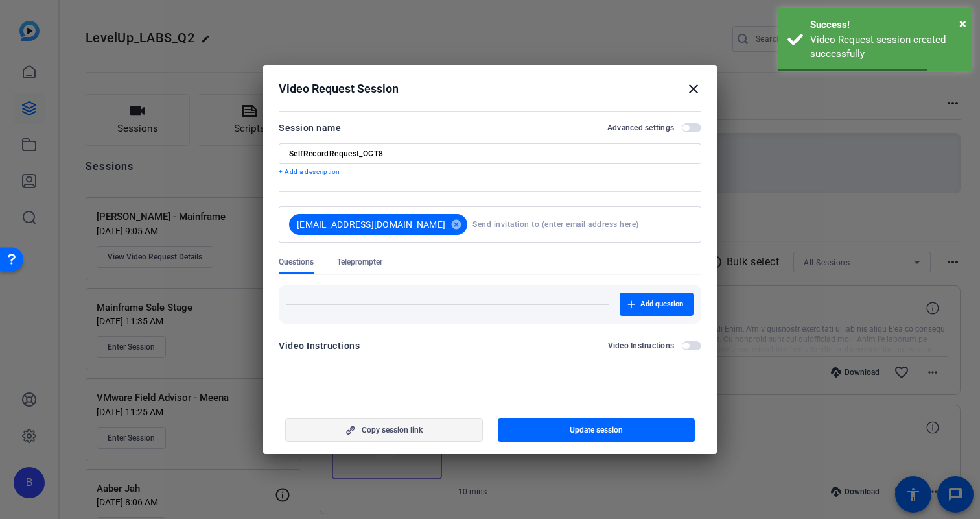  What do you see at coordinates (662, 304) in the screenshot?
I see `span: Add question` at bounding box center [662, 304].